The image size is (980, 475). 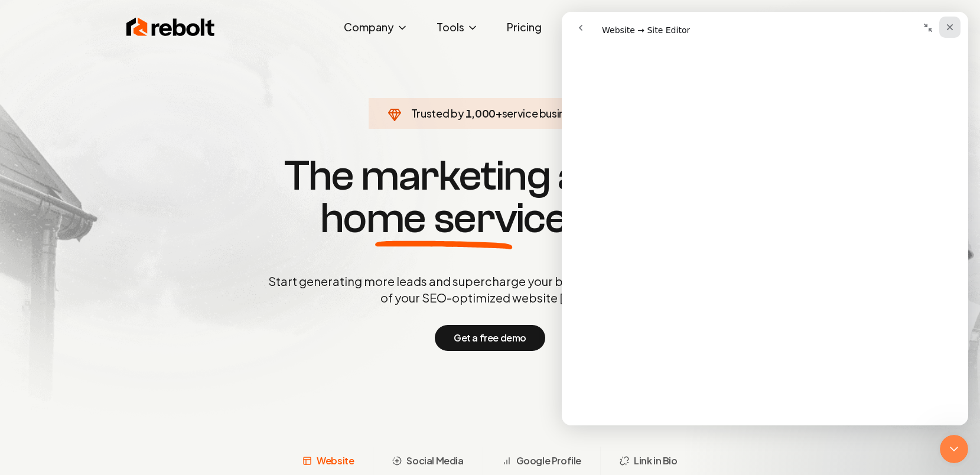 What do you see at coordinates (490, 197) in the screenshot?
I see `h1: The marketing arm for pros` at bounding box center [490, 197].